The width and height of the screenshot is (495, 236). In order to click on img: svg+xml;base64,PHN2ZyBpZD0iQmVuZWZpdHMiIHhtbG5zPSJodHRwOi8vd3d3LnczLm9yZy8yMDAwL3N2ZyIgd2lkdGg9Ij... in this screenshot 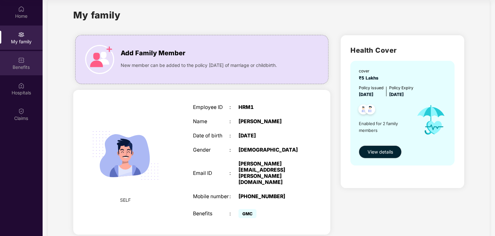, I will do `click(21, 60)`.